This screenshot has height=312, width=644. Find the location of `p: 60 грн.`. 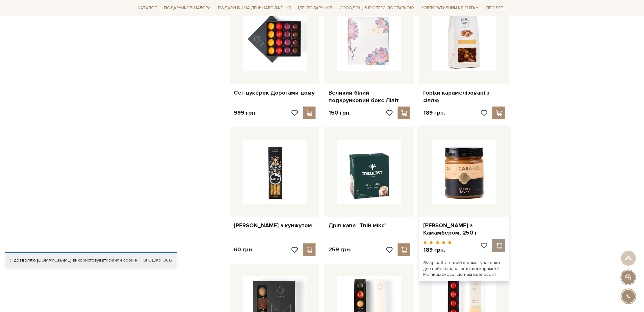

p: 60 грн. is located at coordinates (244, 249).